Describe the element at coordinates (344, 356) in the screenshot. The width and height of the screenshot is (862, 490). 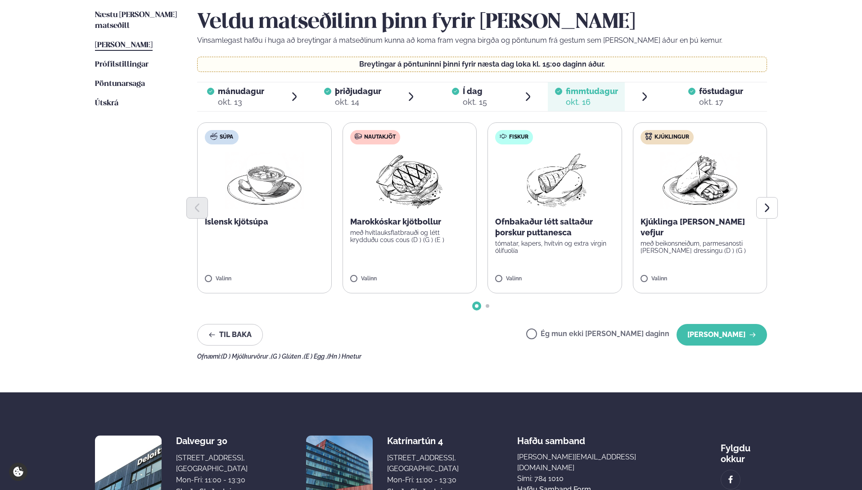
I see `span: (Hn ) Hnetur` at that location.